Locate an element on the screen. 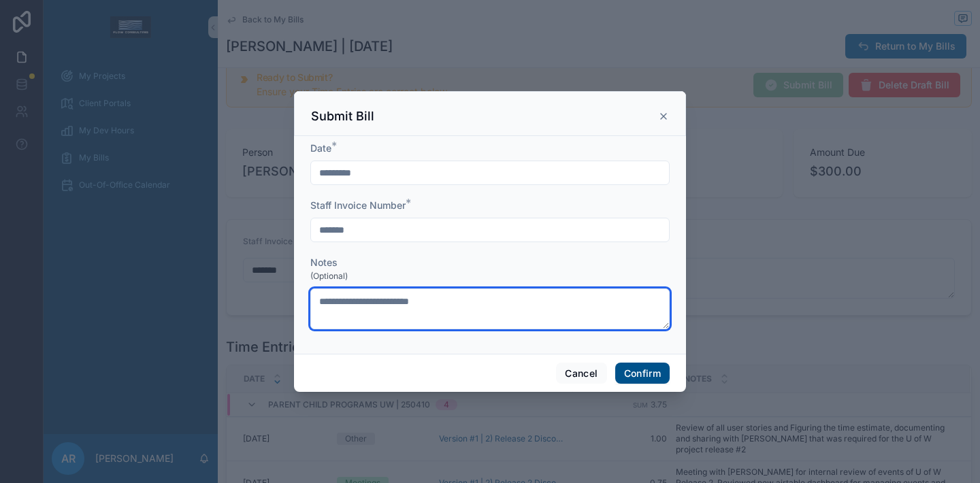 The width and height of the screenshot is (980, 483). span: Notes is located at coordinates (324, 262).